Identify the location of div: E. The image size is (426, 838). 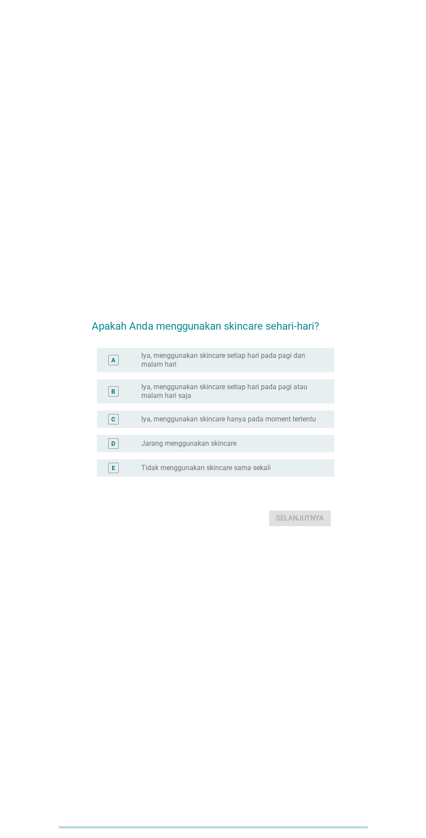
(113, 467).